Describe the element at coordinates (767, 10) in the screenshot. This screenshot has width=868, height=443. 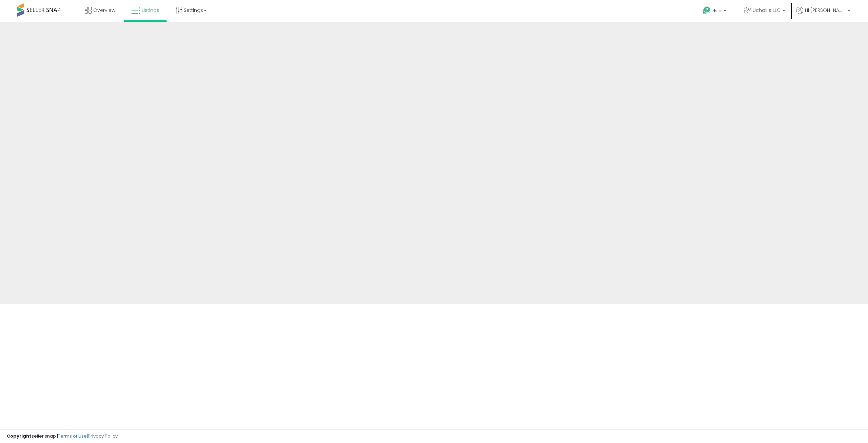
I see `span: Uchak's LLC` at that location.